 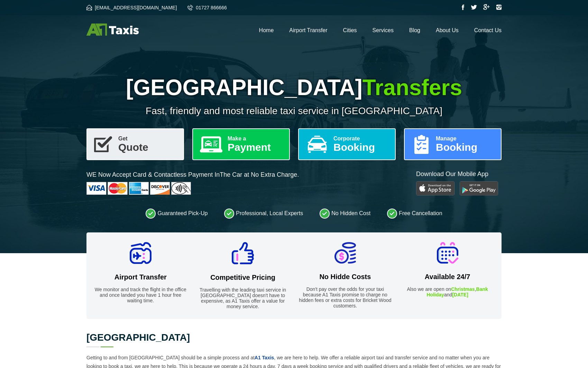 What do you see at coordinates (453, 144) in the screenshot?
I see `a: ManageBooking` at bounding box center [453, 144].